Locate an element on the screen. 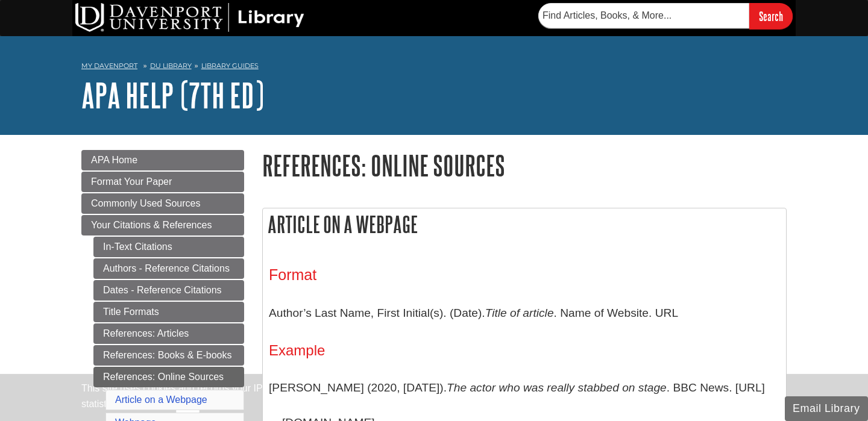 Image resolution: width=868 pixels, height=421 pixels. a: My Davenport is located at coordinates (109, 66).